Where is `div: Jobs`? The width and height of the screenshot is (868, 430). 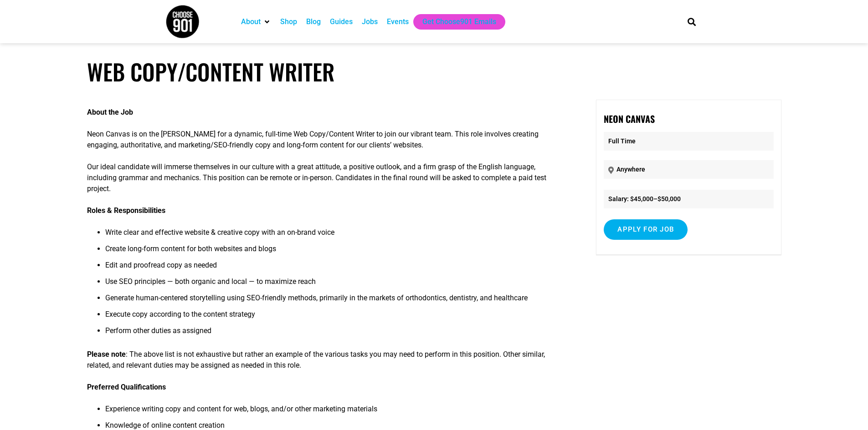 div: Jobs is located at coordinates (370, 22).